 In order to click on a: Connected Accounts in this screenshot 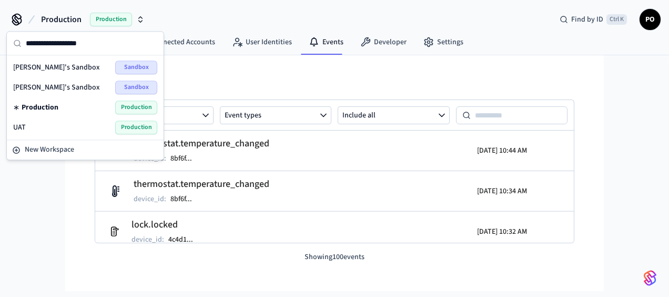, I will do `click(176, 42)`.